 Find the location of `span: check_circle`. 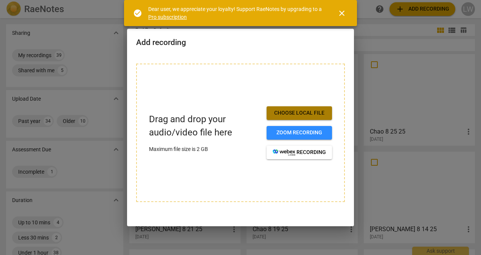

span: check_circle is located at coordinates (138, 13).